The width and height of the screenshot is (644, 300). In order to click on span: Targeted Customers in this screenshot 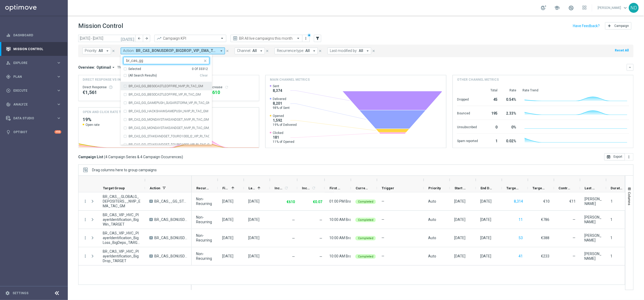, I will do `click(513, 188)`.